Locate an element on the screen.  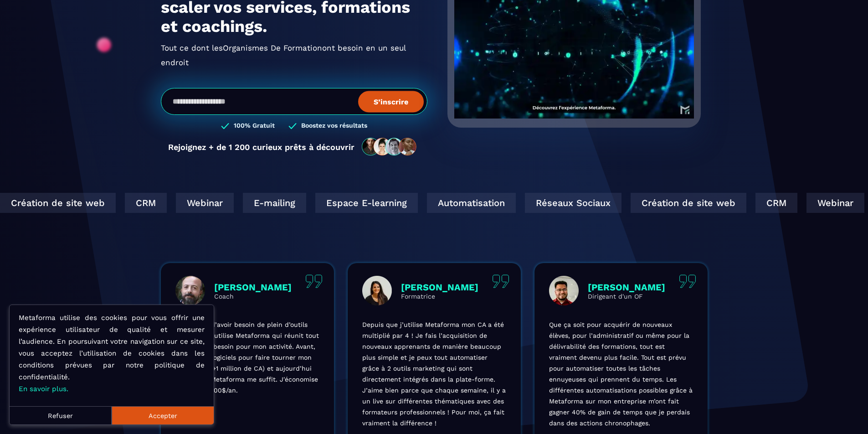
p: Plutôt que d’avoir besoin de plein d’outils différents, j’utilise Metaforma qui réunit tout ce do... is located at coordinates (248, 357).